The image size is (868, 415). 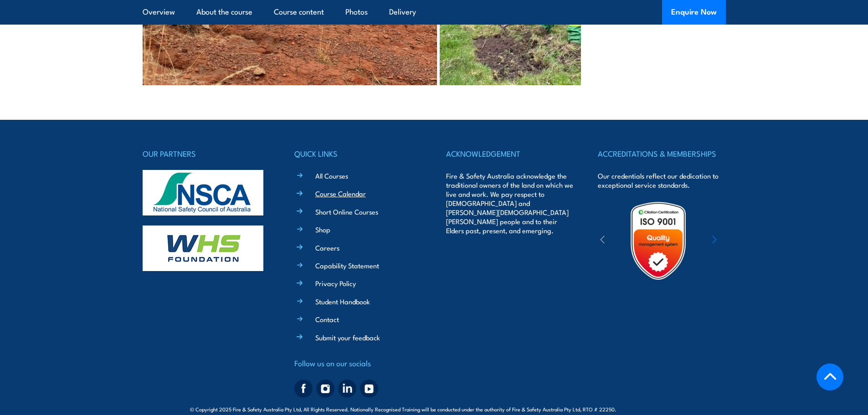 I want to click on a: Privacy Policy, so click(x=335, y=283).